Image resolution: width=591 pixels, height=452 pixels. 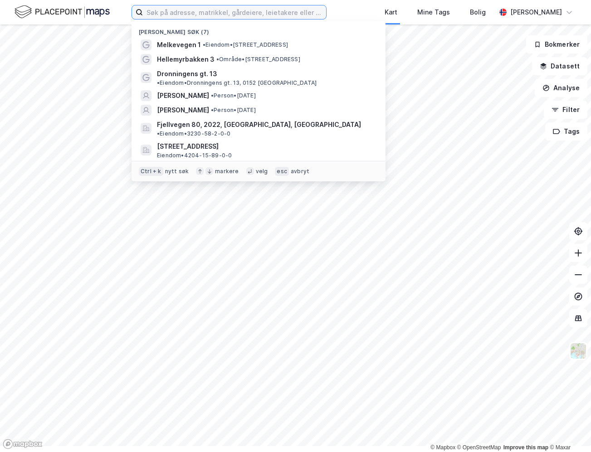 I want to click on img: logo.f888ab2527a4732fd821a326f86c7f29.svg, so click(x=62, y=12).